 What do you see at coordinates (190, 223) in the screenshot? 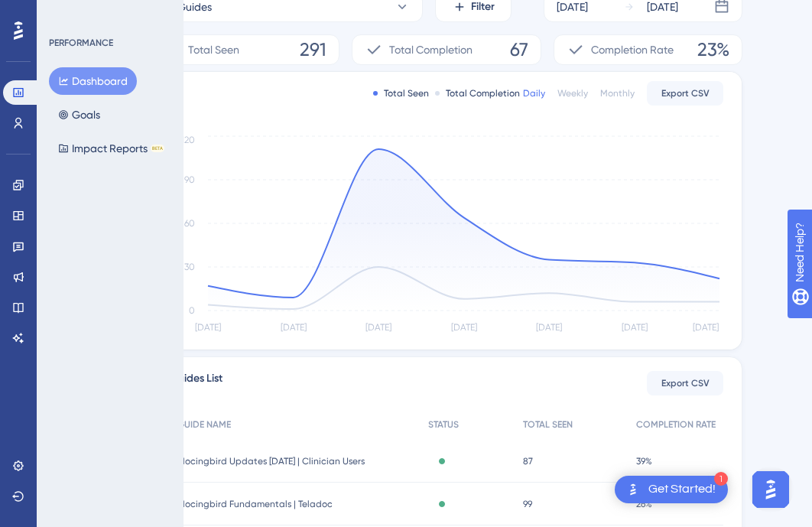
I see `tspan: 60` at bounding box center [190, 223].